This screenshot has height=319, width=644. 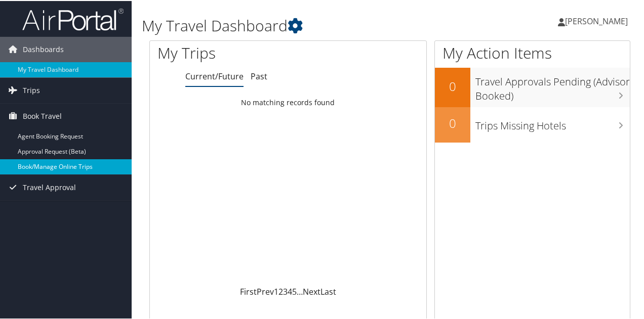 I want to click on a: 0Travel Approvals Pending (Advisor Booked), so click(x=532, y=86).